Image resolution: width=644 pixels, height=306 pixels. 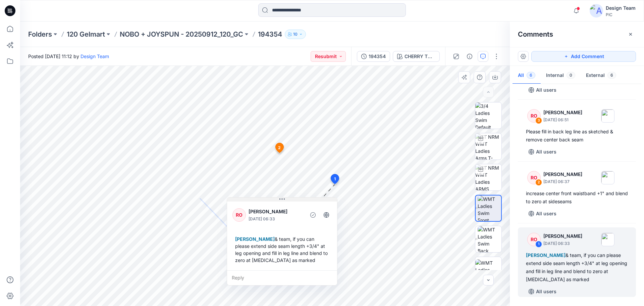 What do you see at coordinates (470, 57) in the screenshot?
I see `button: Details` at bounding box center [470, 57].